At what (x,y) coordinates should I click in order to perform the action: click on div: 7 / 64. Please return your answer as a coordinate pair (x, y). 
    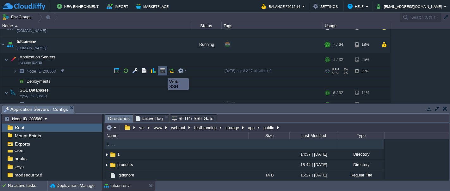
    Looking at the image, I should click on (338, 45).